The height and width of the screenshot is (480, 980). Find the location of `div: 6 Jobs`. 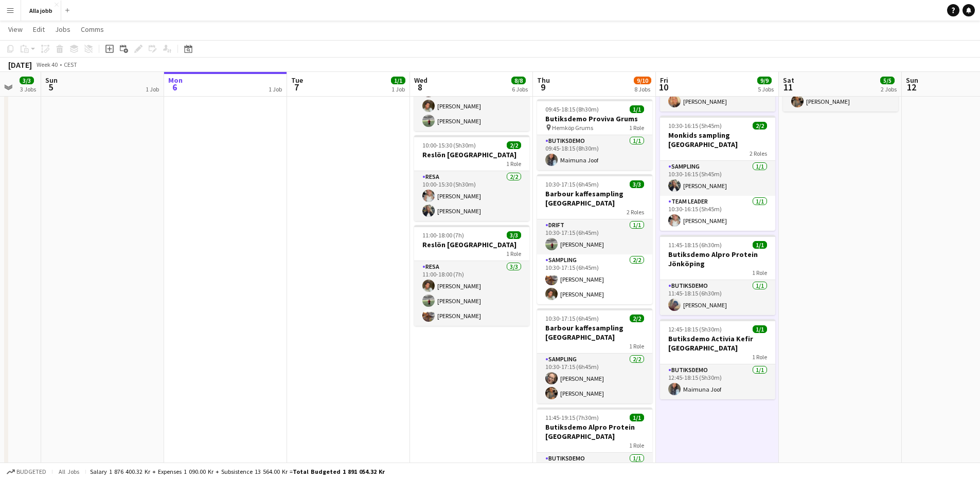

div: 6 Jobs is located at coordinates (520, 89).